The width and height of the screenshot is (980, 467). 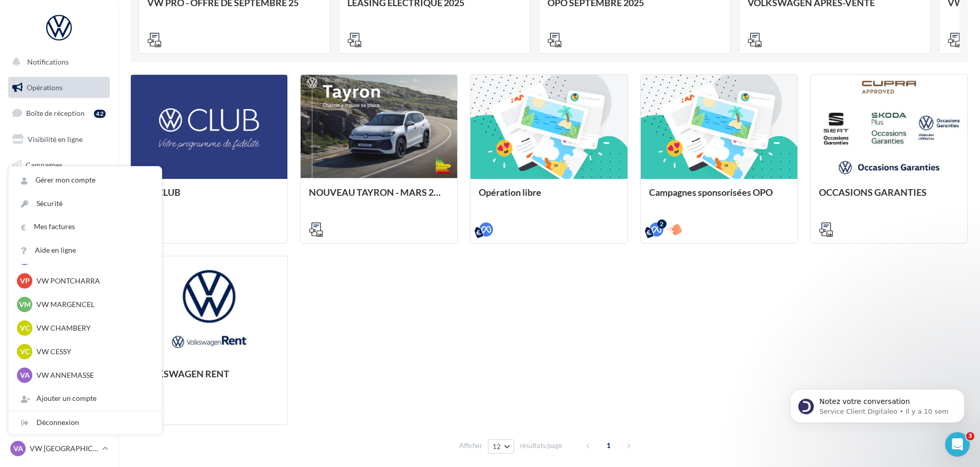 I want to click on p: VW ANNEMASSE, so click(x=93, y=376).